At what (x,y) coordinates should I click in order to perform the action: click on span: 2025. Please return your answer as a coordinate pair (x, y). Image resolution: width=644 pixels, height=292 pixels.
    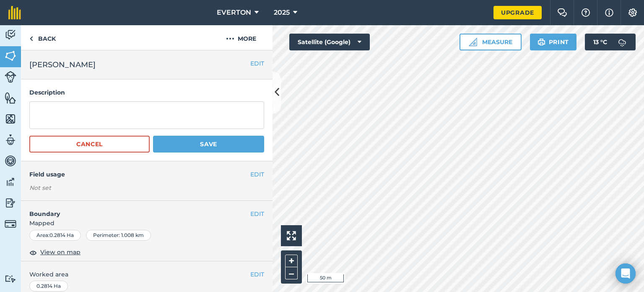
    Looking at the image, I should click on (282, 13).